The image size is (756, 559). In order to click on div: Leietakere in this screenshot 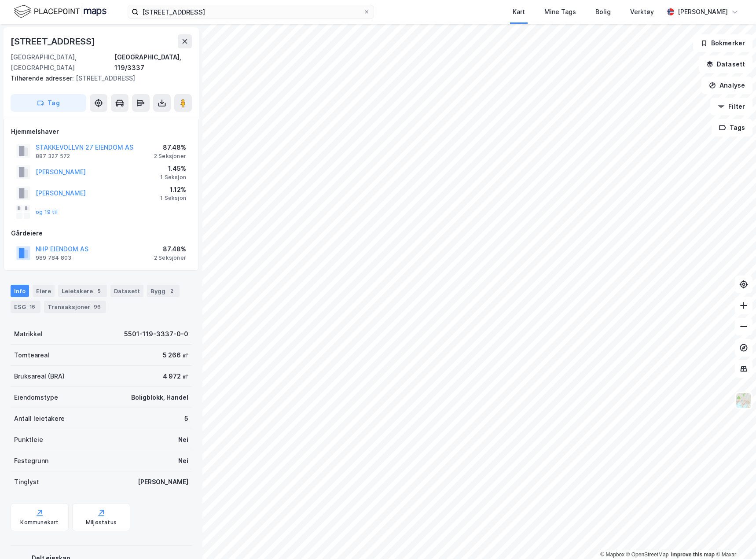, I will do `click(82, 291)`.